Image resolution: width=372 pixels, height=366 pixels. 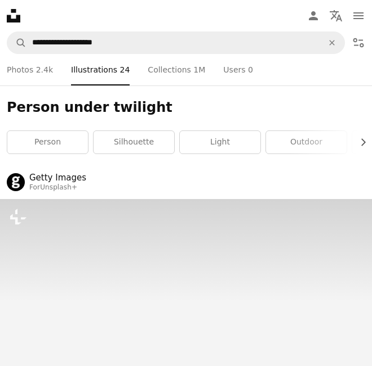 I want to click on a: Photos 2.4k, so click(x=30, y=70).